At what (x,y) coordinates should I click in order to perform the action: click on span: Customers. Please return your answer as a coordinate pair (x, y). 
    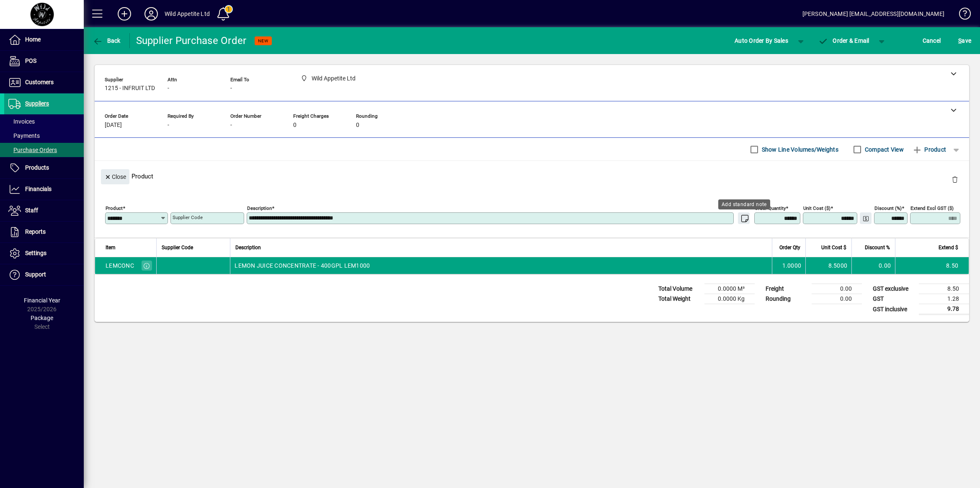
    Looking at the image, I should click on (39, 82).